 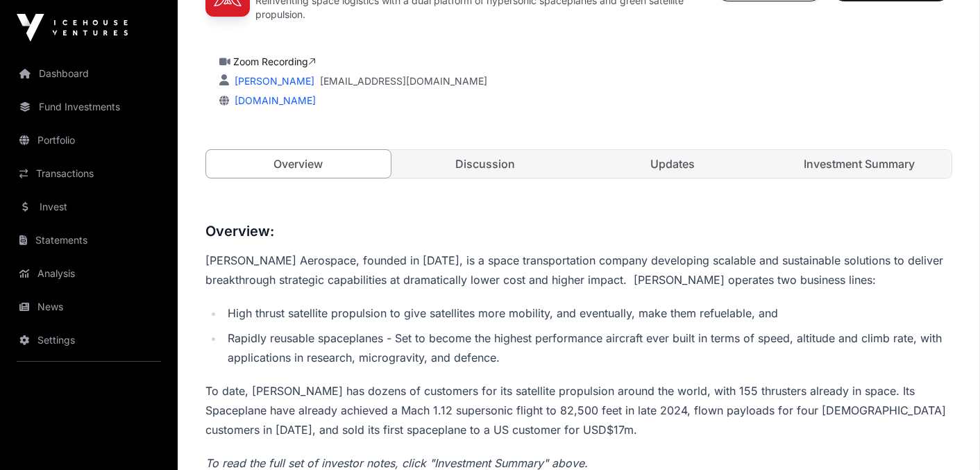 What do you see at coordinates (588, 313) in the screenshot?
I see `li: High thrust satellite propulsion to give satellites more mobility, and eventually, make them refu...` at bounding box center [588, 313].